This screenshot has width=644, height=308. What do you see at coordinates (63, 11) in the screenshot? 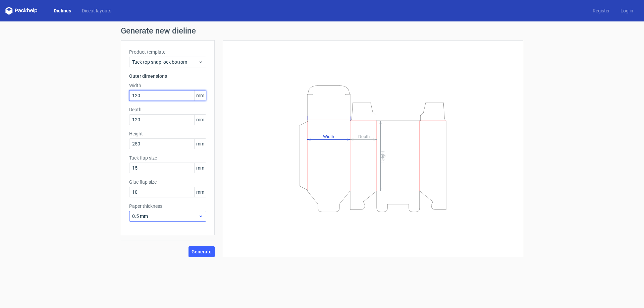
I see `a: Dielines` at bounding box center [63, 11].